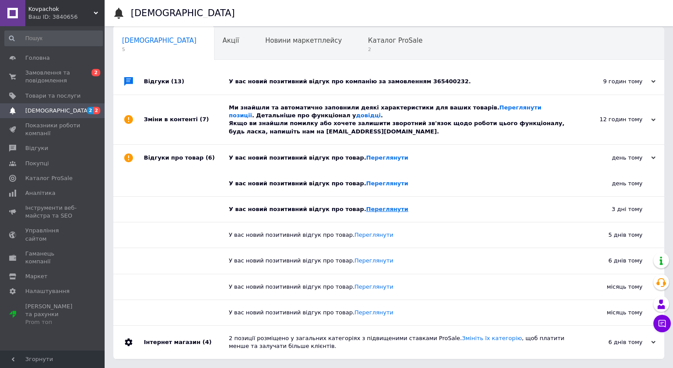 This screenshot has width=673, height=368. I want to click on a: довідці, so click(368, 115).